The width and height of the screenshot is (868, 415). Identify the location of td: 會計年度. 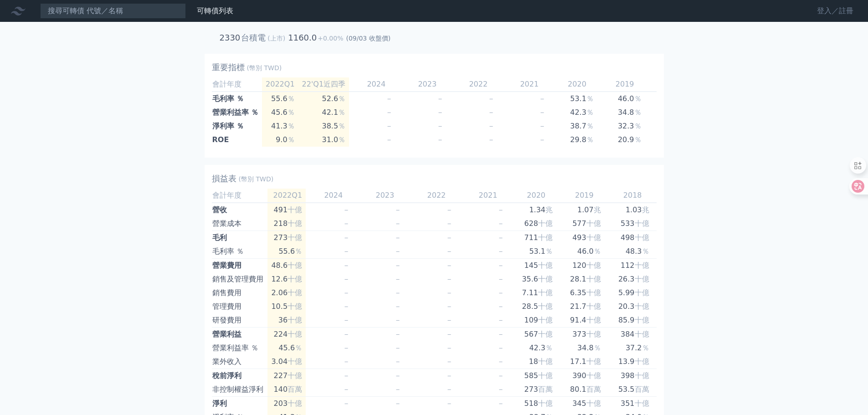
(237, 85).